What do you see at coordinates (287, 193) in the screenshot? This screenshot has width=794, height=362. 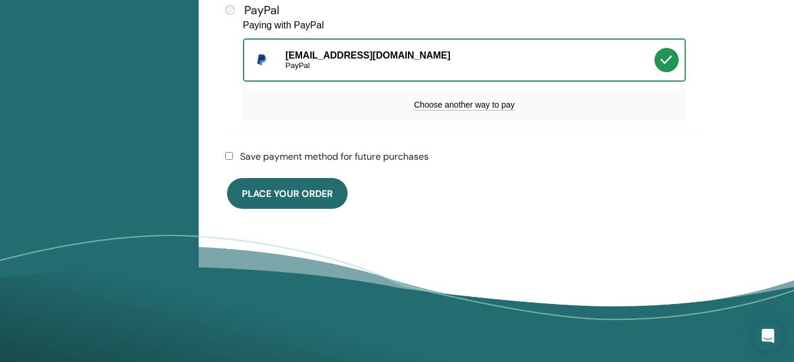 I see `button: Place Your Order` at bounding box center [287, 193].